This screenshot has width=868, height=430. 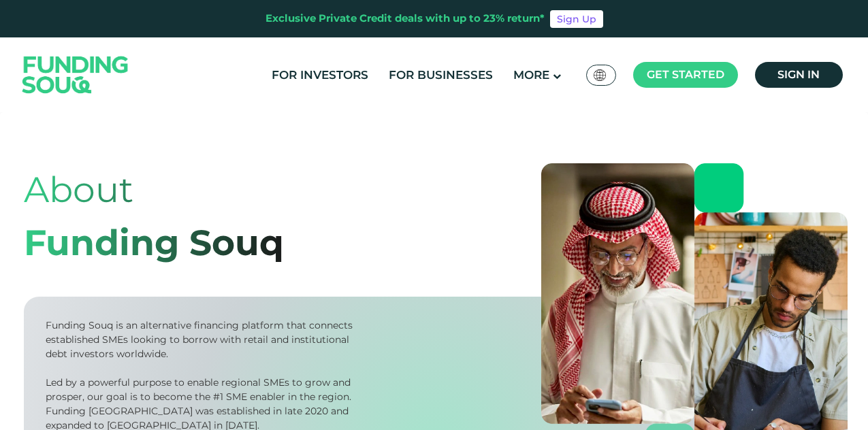 What do you see at coordinates (576, 19) in the screenshot?
I see `a: Sign Up` at bounding box center [576, 19].